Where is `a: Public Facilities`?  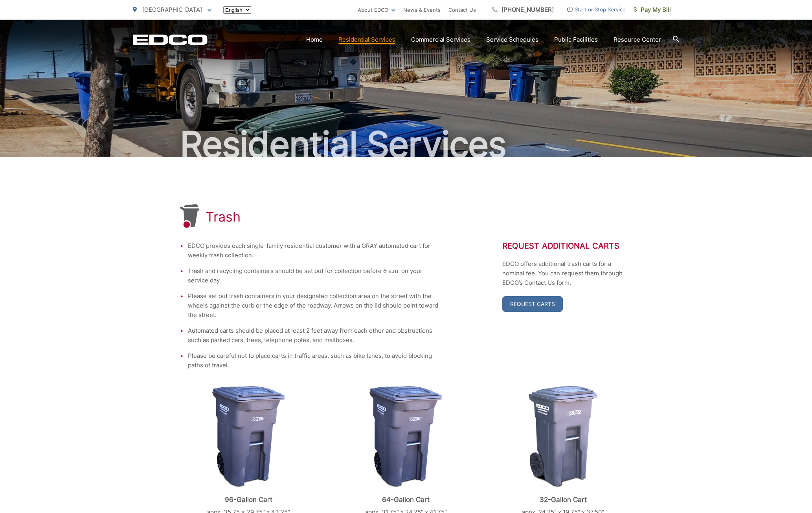
a: Public Facilities is located at coordinates (576, 40).